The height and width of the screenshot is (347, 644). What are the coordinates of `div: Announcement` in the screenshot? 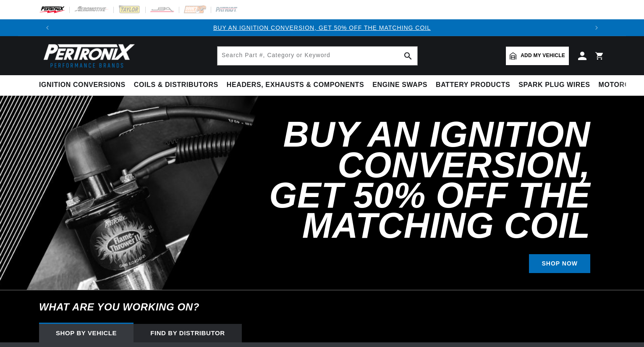 It's located at (322, 28).